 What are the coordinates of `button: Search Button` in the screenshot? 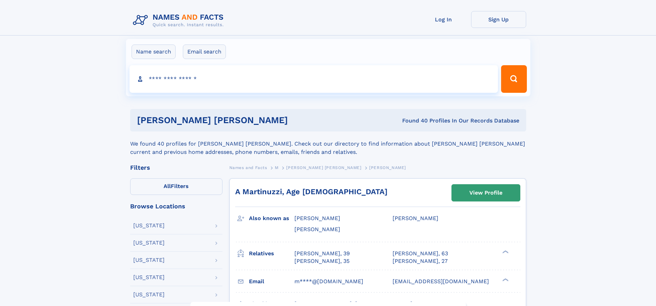 It's located at (514, 79).